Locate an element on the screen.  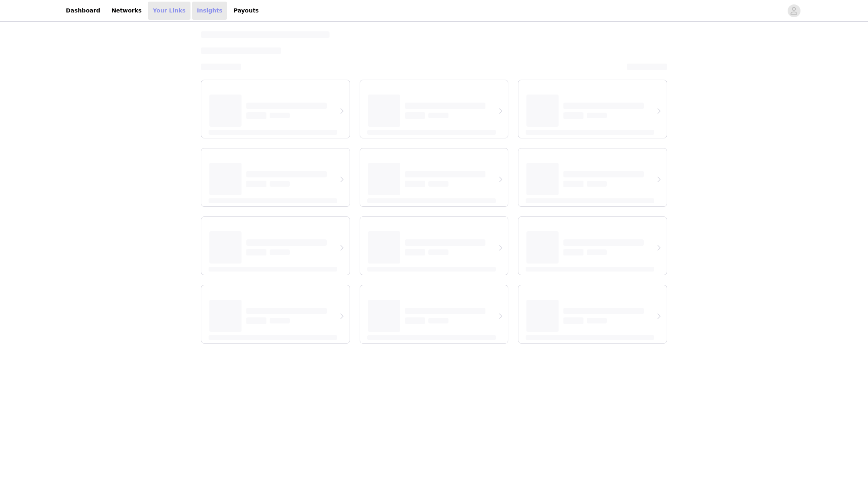
a: Insights is located at coordinates (209, 11).